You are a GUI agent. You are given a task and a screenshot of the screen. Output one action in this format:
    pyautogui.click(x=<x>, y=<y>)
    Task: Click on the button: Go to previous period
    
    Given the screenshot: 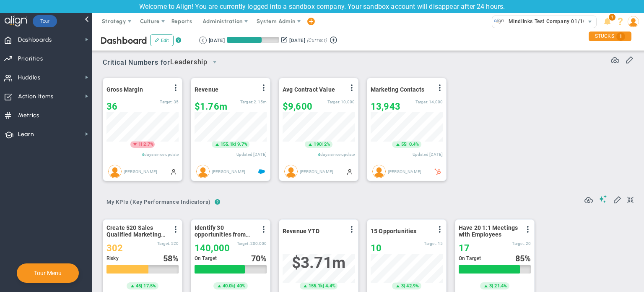 What is the action you would take?
    pyautogui.click(x=203, y=41)
    